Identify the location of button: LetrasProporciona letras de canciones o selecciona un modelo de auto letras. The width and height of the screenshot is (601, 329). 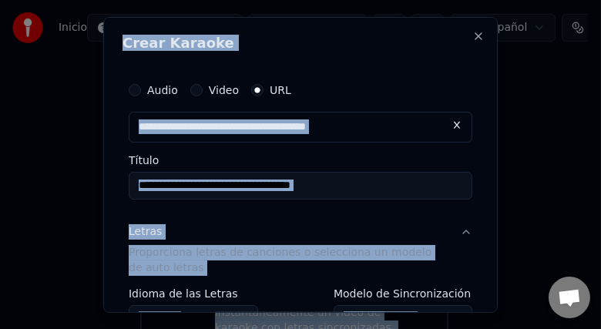
(300, 250).